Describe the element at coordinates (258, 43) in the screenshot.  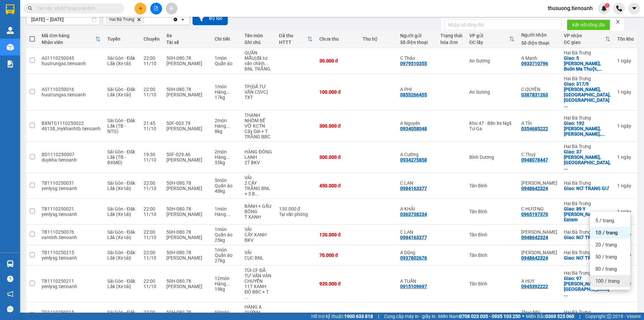
I see `div: Ghi chú` at that location.